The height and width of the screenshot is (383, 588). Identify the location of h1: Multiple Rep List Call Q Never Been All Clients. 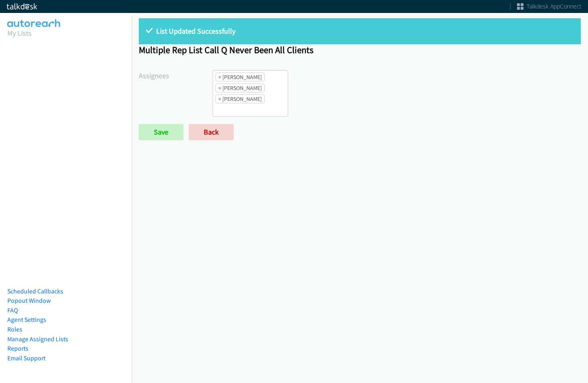
(360, 50).